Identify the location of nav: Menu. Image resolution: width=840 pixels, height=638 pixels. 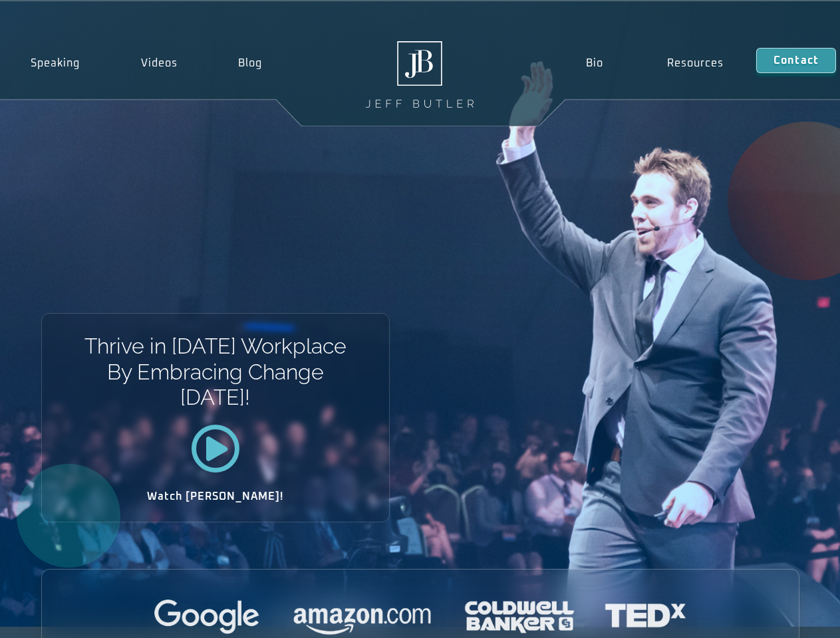
(654, 63).